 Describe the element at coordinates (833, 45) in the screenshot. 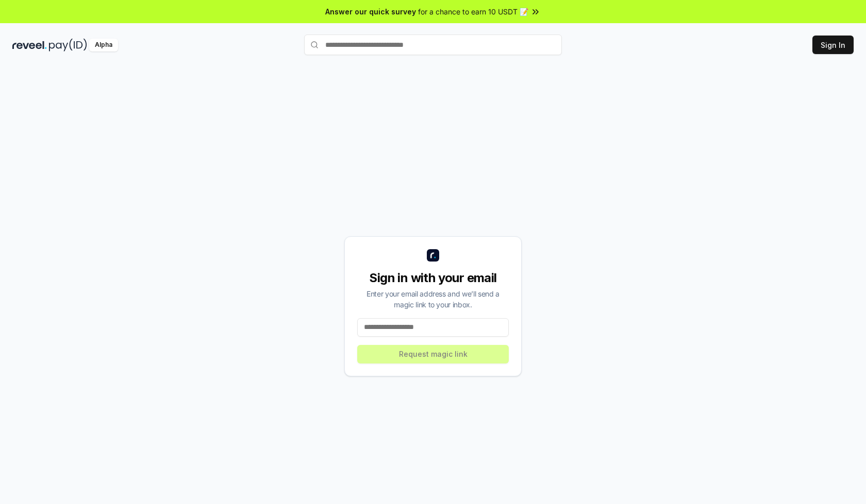

I see `button: Sign In` at that location.